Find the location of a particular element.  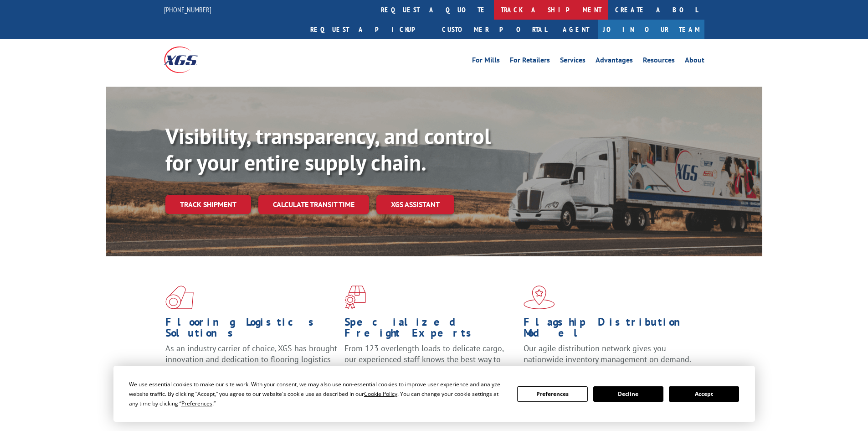

span: Our agile distribution network gives you nationwide inventory management on demand. is located at coordinates (608, 354).